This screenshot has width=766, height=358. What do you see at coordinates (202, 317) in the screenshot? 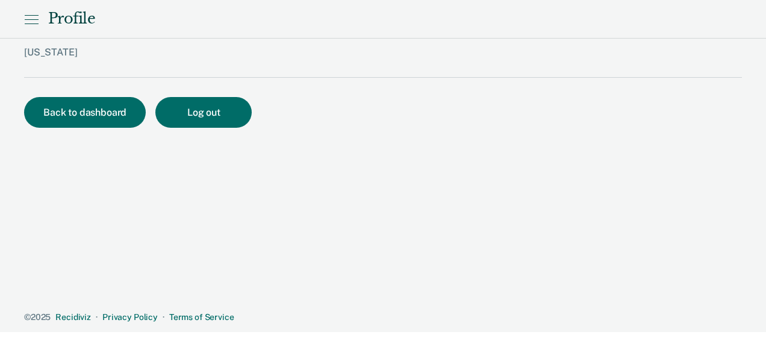
I see `a: Terms of Service` at bounding box center [202, 317].